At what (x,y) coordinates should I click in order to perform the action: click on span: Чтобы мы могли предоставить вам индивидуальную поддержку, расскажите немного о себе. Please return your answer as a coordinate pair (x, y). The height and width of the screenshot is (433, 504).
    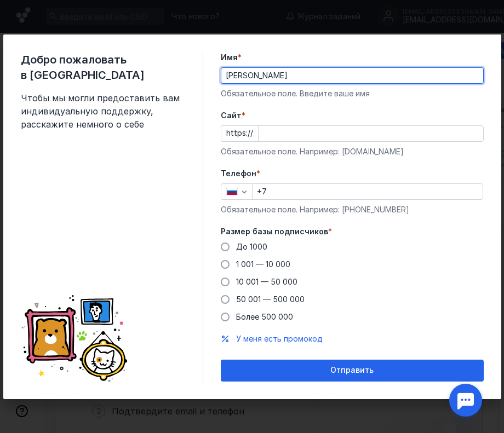
    Looking at the image, I should click on (103, 111).